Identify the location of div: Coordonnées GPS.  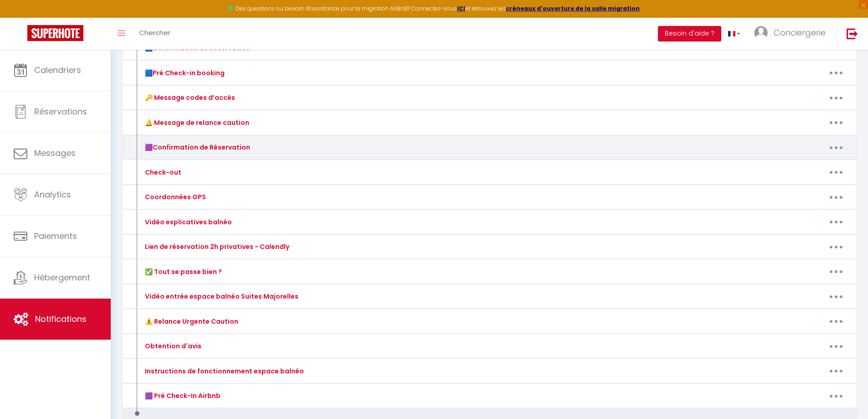
(174, 197).